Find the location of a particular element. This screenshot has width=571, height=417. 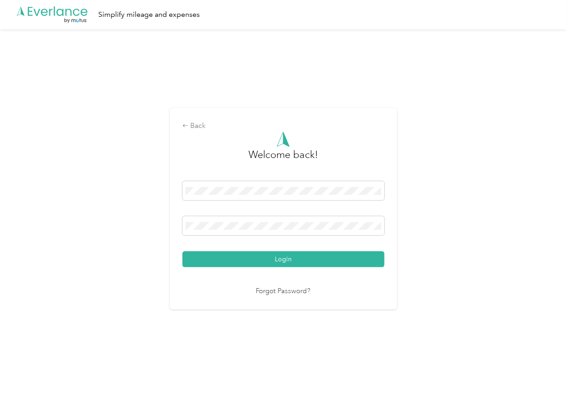

div: Simplify mileage and expenses is located at coordinates (149, 15).